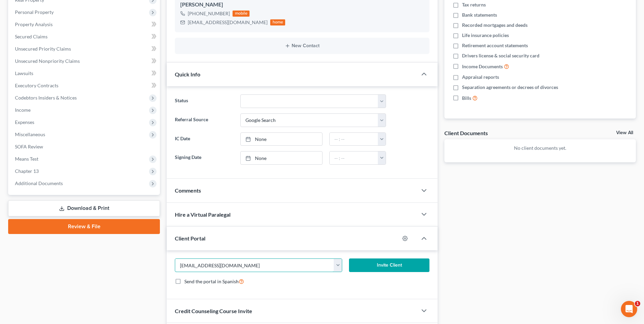 The height and width of the screenshot is (324, 644). Describe the element at coordinates (30, 134) in the screenshot. I see `span: Miscellaneous` at that location.